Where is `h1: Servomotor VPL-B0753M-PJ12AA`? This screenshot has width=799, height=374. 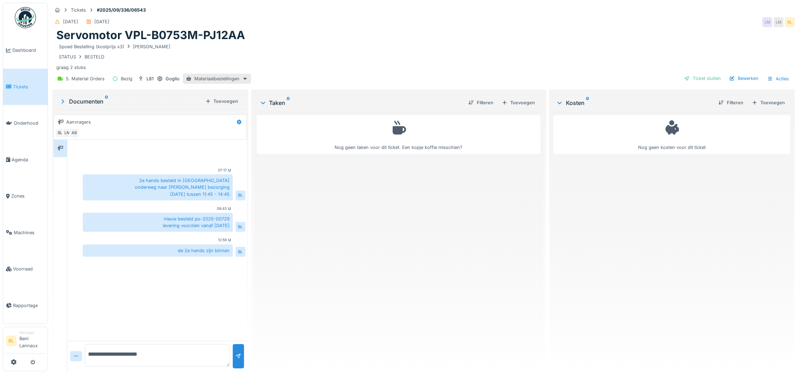
h1: Servomotor VPL-B0753M-PJ12AA is located at coordinates (151, 35).